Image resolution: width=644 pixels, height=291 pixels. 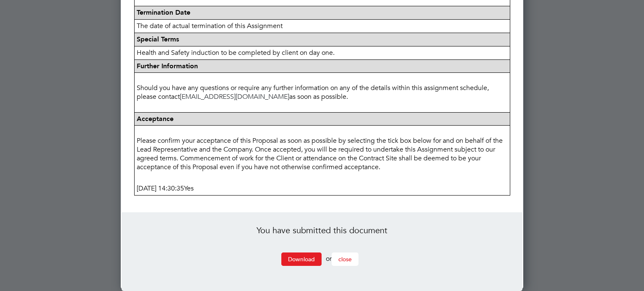 What do you see at coordinates (322, 263) in the screenshot?
I see `li: or` at bounding box center [322, 263].